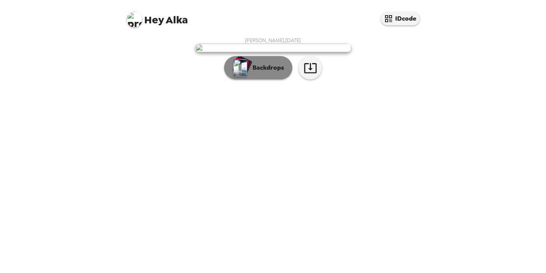 The width and height of the screenshot is (546, 273). Describe the element at coordinates (266, 68) in the screenshot. I see `p: Backdrops` at that location.